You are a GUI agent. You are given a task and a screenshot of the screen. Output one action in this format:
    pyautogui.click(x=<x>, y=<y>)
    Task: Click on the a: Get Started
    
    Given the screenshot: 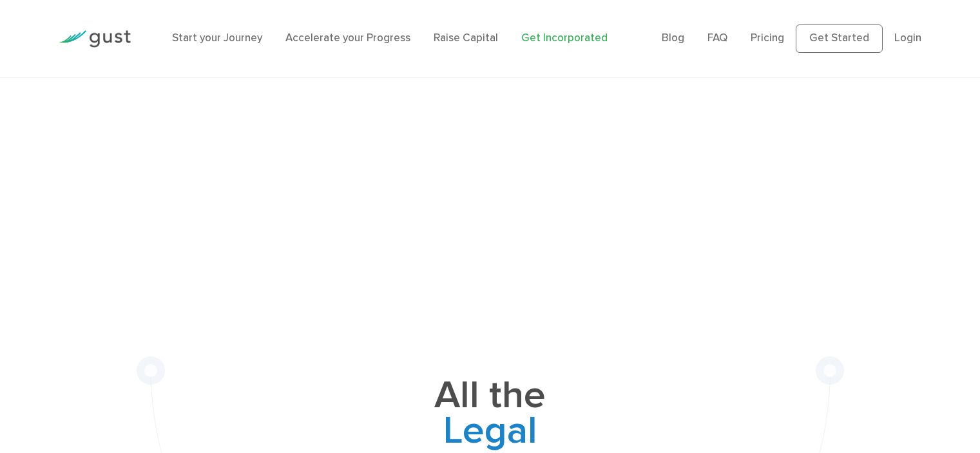 What is the action you would take?
    pyautogui.click(x=839, y=38)
    